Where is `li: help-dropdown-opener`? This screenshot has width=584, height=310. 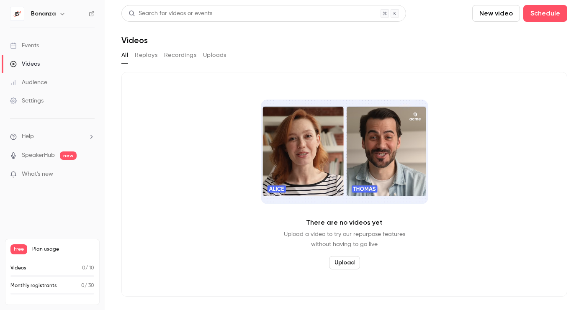
li: help-dropdown-opener is located at coordinates (52, 137).